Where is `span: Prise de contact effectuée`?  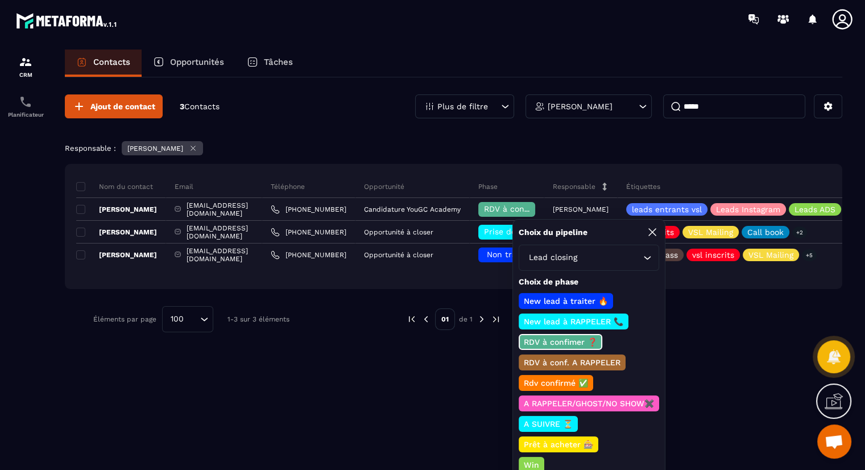
span: Prise de contact effectuée is located at coordinates (536, 231).